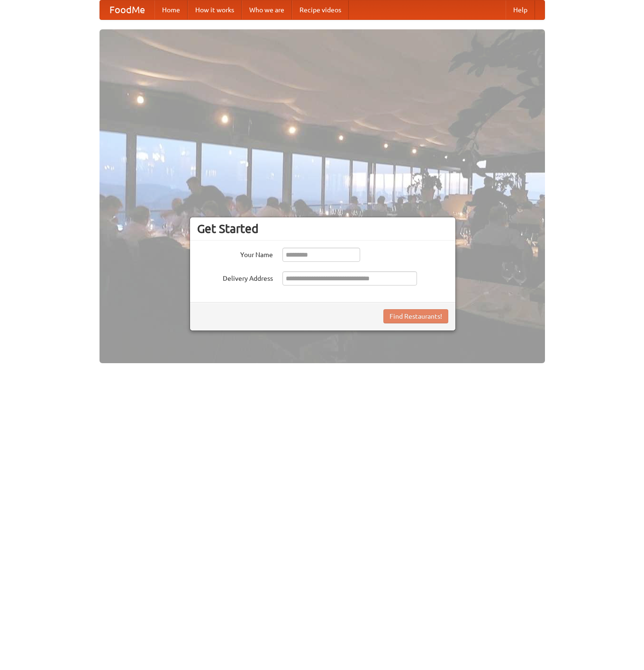 The width and height of the screenshot is (644, 670). What do you see at coordinates (235, 254) in the screenshot?
I see `label: Your Name` at bounding box center [235, 254].